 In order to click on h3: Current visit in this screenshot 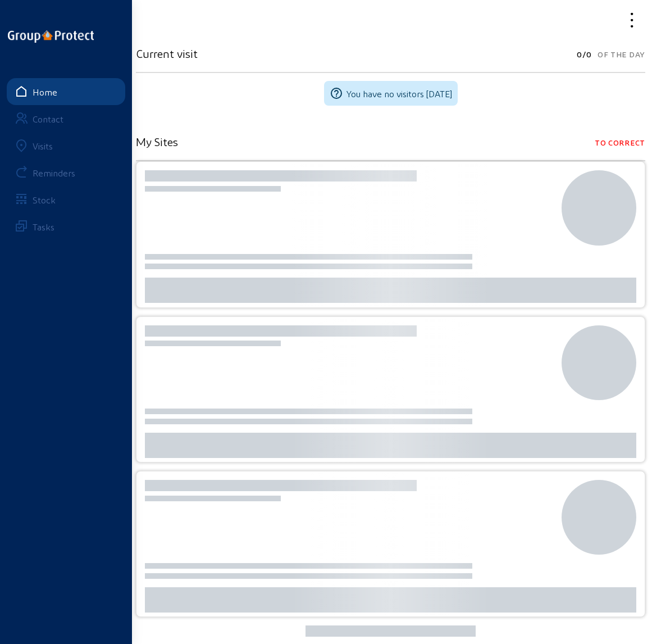, I will do `click(166, 53)`.